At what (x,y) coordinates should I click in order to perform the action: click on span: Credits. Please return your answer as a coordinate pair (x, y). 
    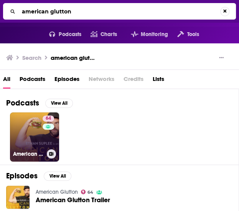
    Looking at the image, I should click on (134, 81).